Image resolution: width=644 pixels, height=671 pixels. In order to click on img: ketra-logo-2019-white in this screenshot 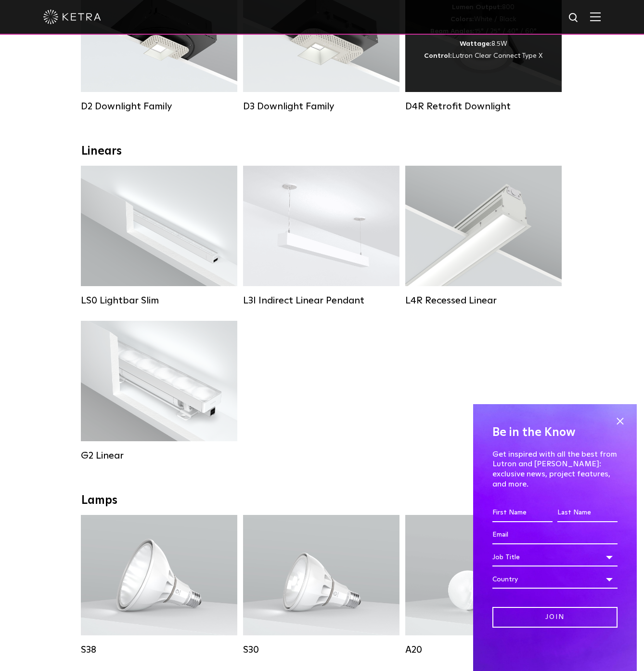, I will do `click(72, 17)`.